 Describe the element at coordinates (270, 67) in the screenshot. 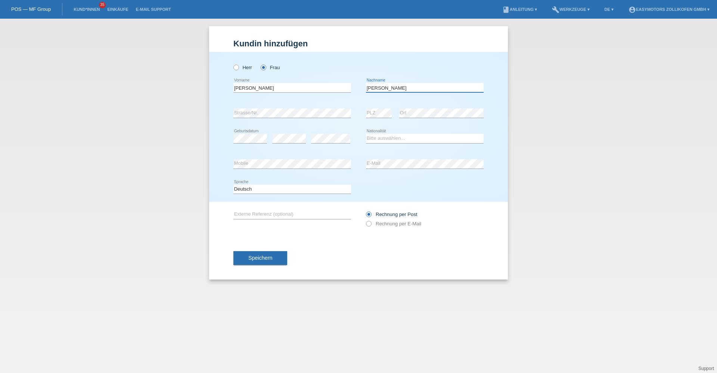

I see `label: Frau` at that location.